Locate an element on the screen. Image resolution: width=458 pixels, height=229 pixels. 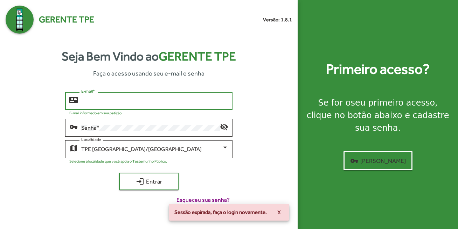
mat-hint: E-mail informado em sua petição. is located at coordinates (96, 113).